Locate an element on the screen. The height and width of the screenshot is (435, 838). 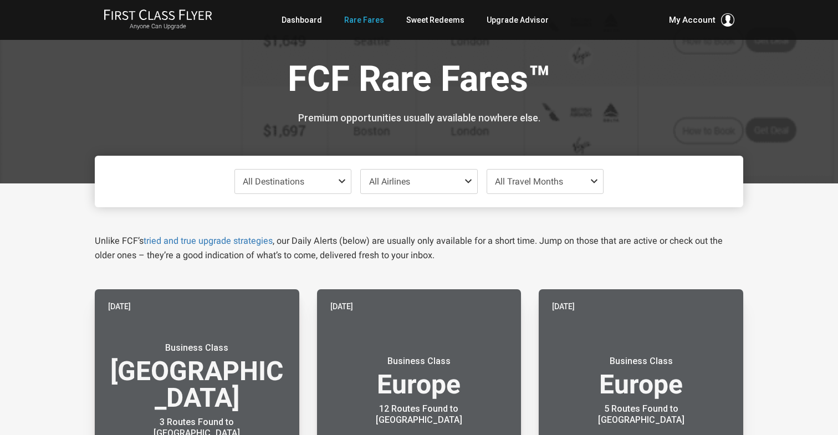
h3: Premium opportunities usually available nowhere else. is located at coordinates (419, 118).